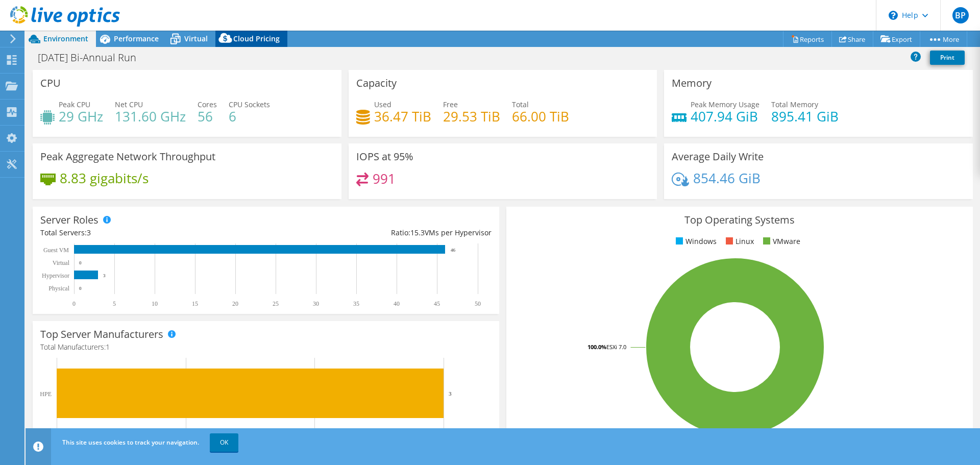 This screenshot has height=465, width=980. I want to click on span: Peak CPU, so click(74, 104).